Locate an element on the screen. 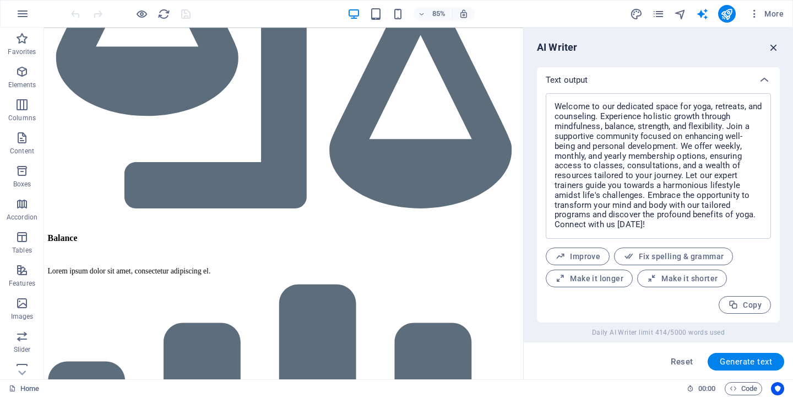  p: Elements is located at coordinates (22, 85).